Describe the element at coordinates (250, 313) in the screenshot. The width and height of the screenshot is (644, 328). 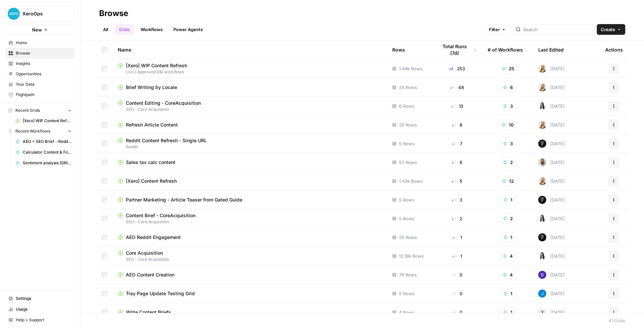
I see `a: Write Content Briefs` at that location.